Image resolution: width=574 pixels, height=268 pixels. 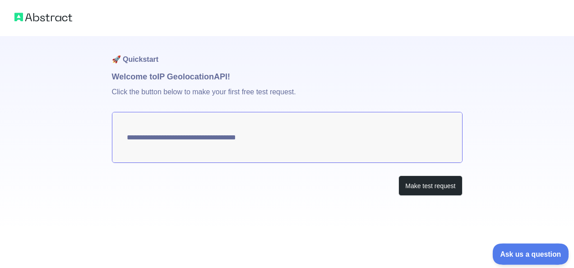 I want to click on img: Abstract logo, so click(x=43, y=17).